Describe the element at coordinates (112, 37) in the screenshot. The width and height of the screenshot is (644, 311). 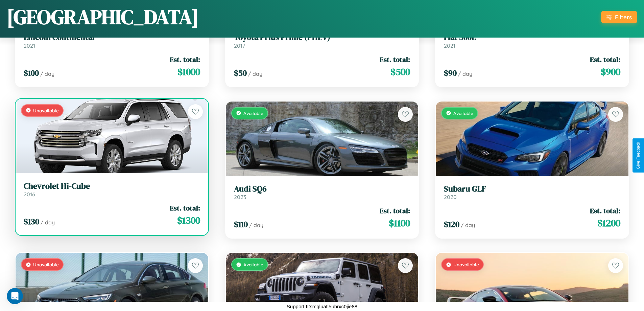
I see `h3: Lincoln Continental` at that location.